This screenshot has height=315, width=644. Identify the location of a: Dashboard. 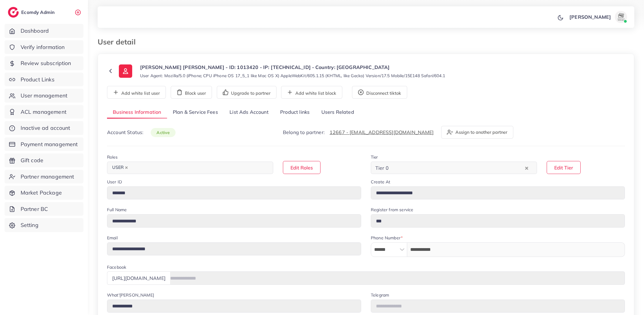
(44, 31).